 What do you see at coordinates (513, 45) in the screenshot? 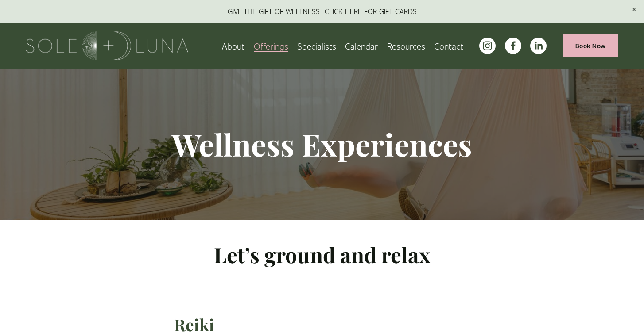
I see `a: facebook-unauth` at bounding box center [513, 45].